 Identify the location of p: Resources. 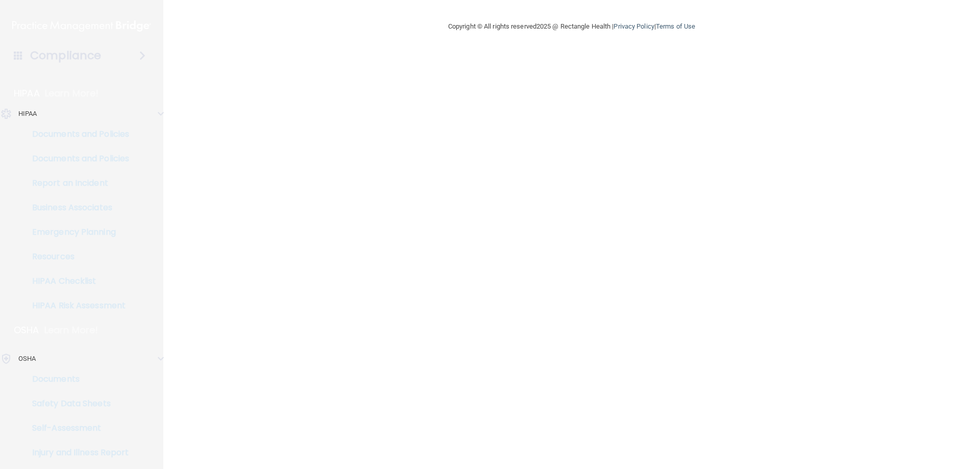
(76, 257).